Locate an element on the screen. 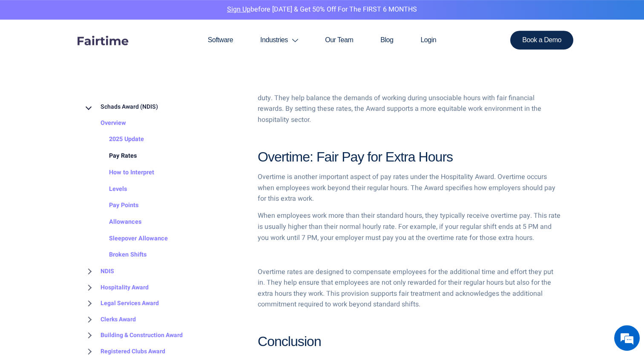 Image resolution: width=644 pixels, height=355 pixels. a: Sleepover Allowance is located at coordinates (130, 238).